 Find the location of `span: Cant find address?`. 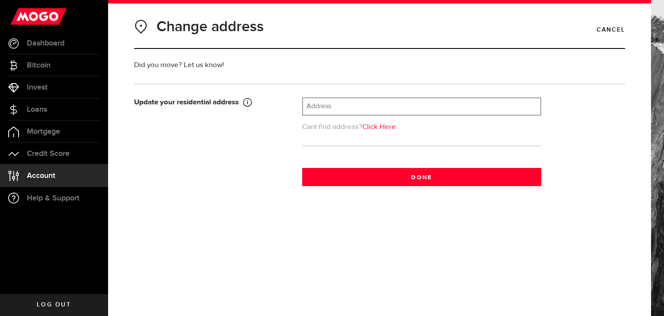

span: Cant find address? is located at coordinates (349, 127).